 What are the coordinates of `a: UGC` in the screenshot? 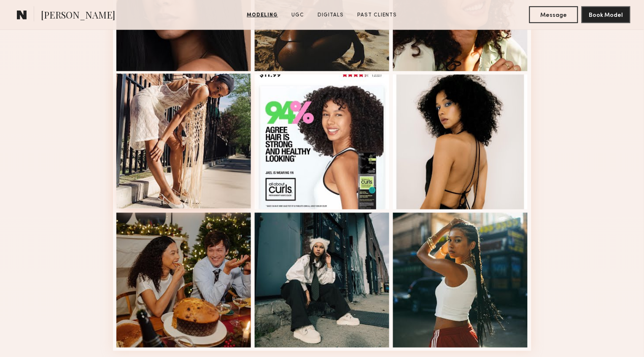 It's located at (298, 15).